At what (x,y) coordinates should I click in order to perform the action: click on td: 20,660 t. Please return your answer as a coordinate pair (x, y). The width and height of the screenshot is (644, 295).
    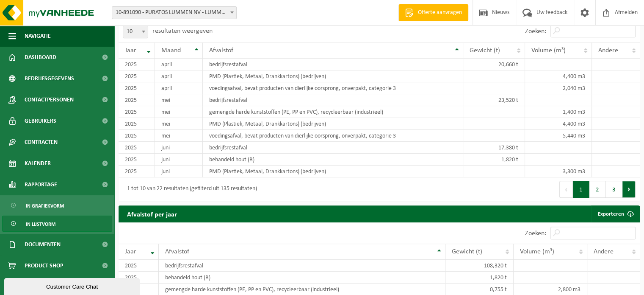
    Looking at the image, I should click on (494, 65).